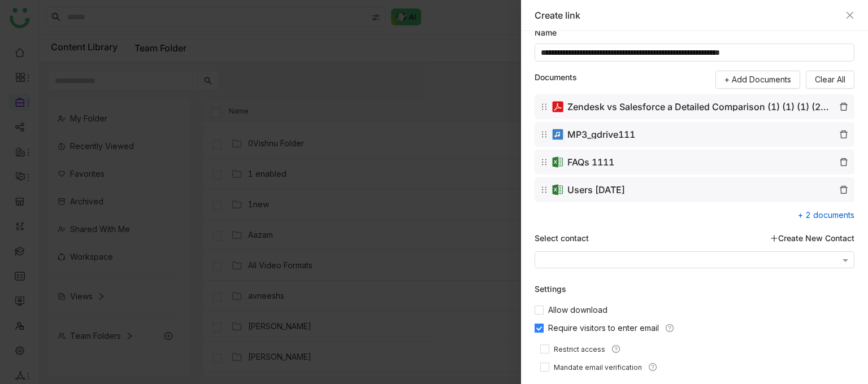 Image resolution: width=868 pixels, height=384 pixels. Describe the element at coordinates (826, 214) in the screenshot. I see `div: + 2 documents` at that location.